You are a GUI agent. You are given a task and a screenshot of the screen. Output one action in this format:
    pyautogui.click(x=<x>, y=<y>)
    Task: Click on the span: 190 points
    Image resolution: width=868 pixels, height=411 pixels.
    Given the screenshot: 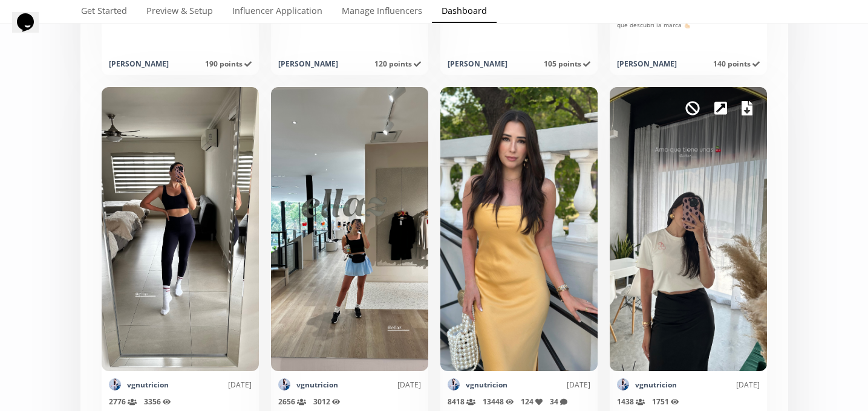 What is the action you would take?
    pyautogui.click(x=228, y=64)
    